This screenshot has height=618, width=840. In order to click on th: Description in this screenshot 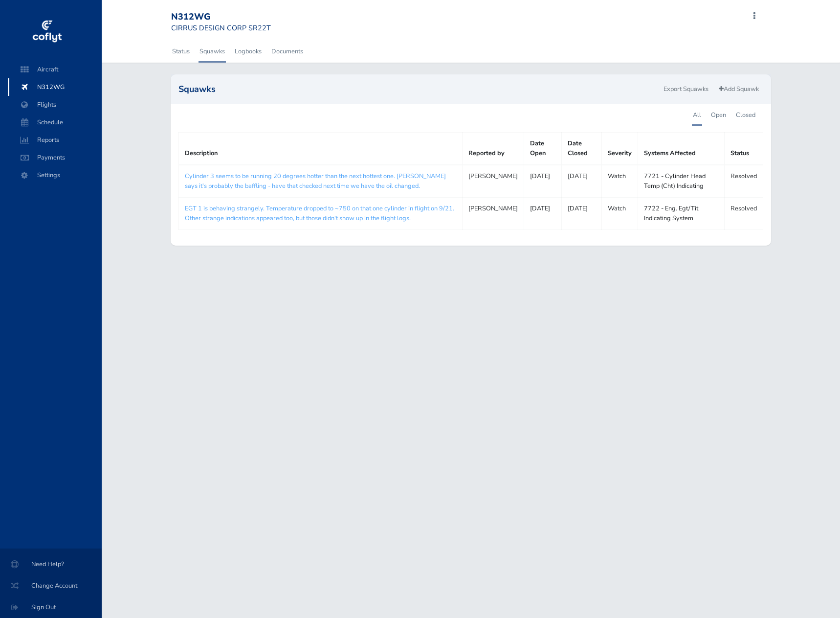, I will do `click(320, 148)`.